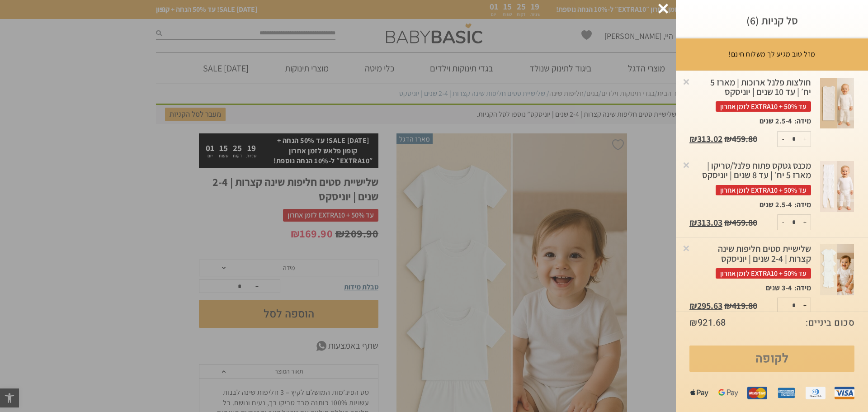  Describe the element at coordinates (772, 358) in the screenshot. I see `a: לקופה` at that location.